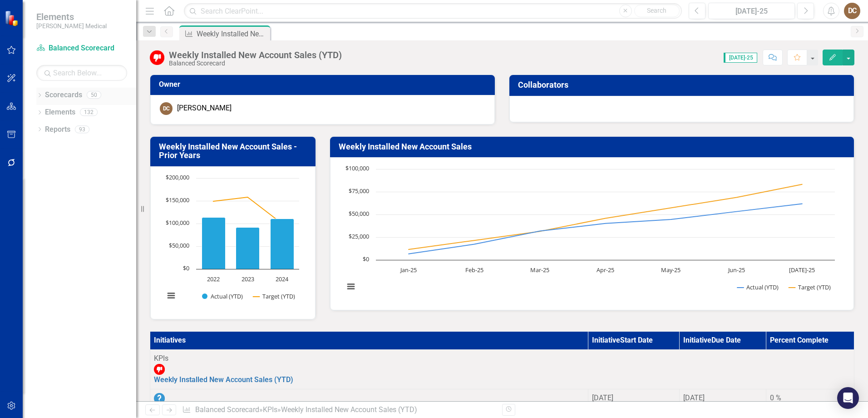 The image size is (868, 418). I want to click on div: 0 %, so click(810, 398).